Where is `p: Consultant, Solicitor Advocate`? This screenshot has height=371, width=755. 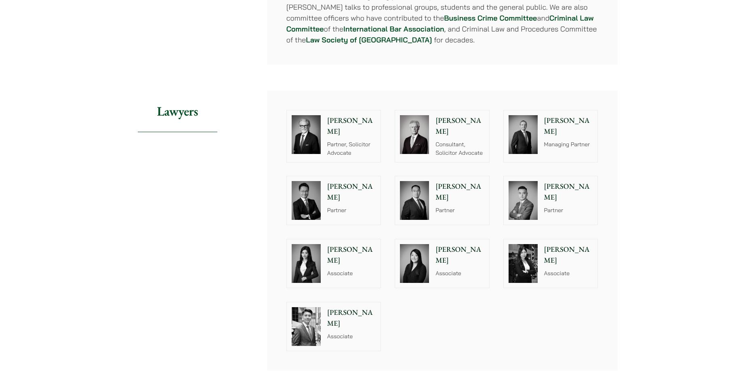
p: Consultant, Solicitor Advocate is located at coordinates (460, 149).